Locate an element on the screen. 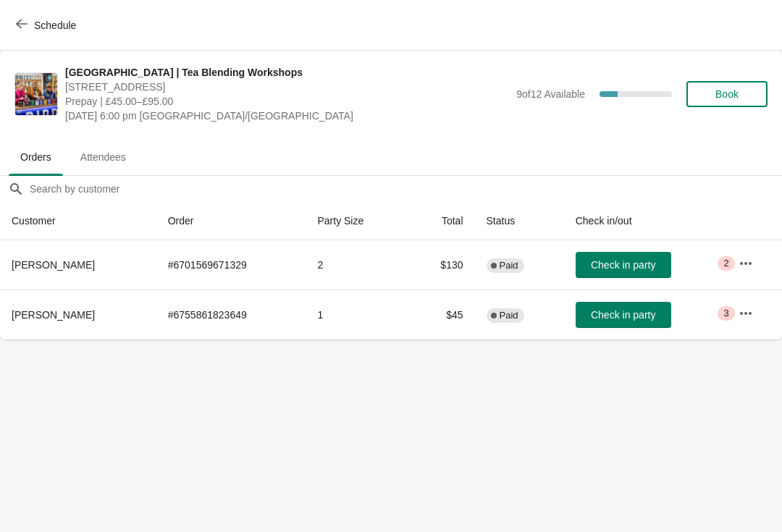 The image size is (782, 532). th: Total is located at coordinates (441, 221).